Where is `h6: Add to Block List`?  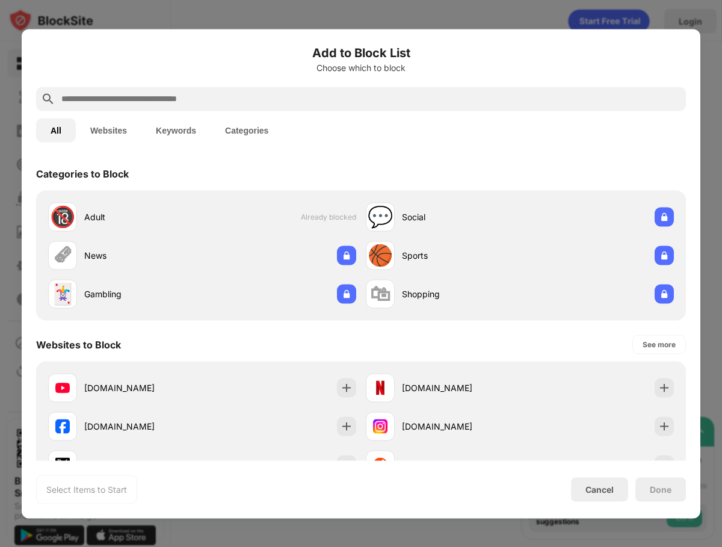 h6: Add to Block List is located at coordinates (361, 52).